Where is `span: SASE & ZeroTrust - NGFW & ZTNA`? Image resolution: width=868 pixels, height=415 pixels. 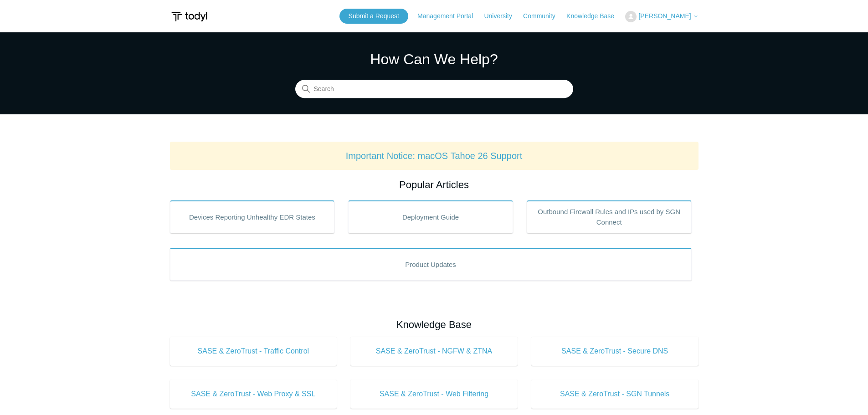 span: SASE & ZeroTrust - NGFW & ZTNA is located at coordinates (434, 351).